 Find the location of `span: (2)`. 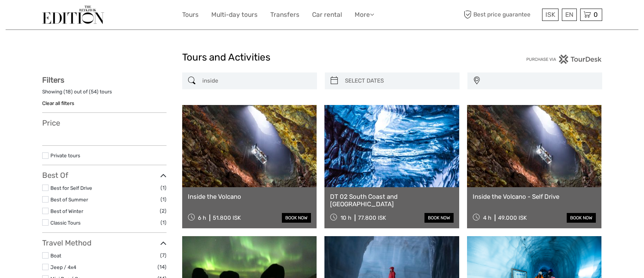

span: (2) is located at coordinates (163, 211).